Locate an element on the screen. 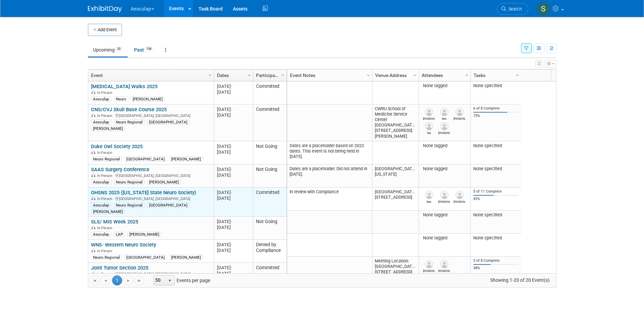 This screenshot has width=644, height=316. a: Participation is located at coordinates (269, 75).